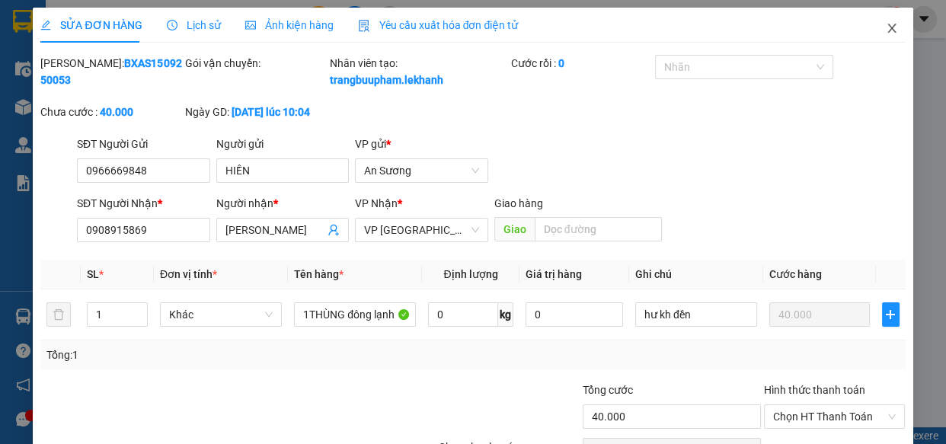 The height and width of the screenshot is (444, 946). Describe the element at coordinates (418, 72) in the screenshot. I see `div: Nhân viên tạo:` at that location.